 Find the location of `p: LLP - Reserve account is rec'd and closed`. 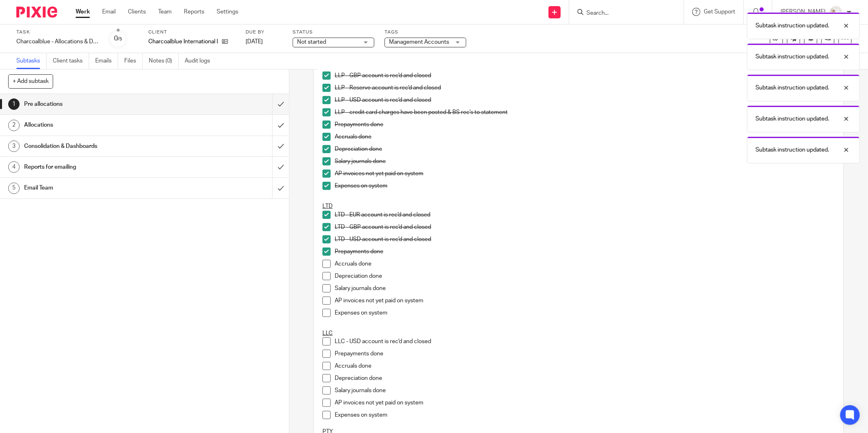

p: LLP - Reserve account is rec'd and closed is located at coordinates (585, 88).